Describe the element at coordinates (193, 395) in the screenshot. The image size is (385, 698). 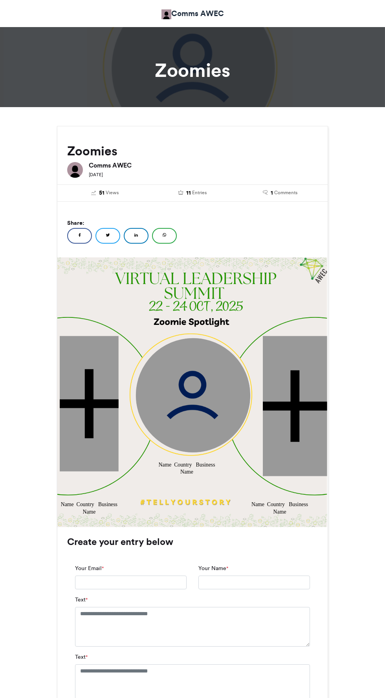
I see `img: user_circle.png` at that location.